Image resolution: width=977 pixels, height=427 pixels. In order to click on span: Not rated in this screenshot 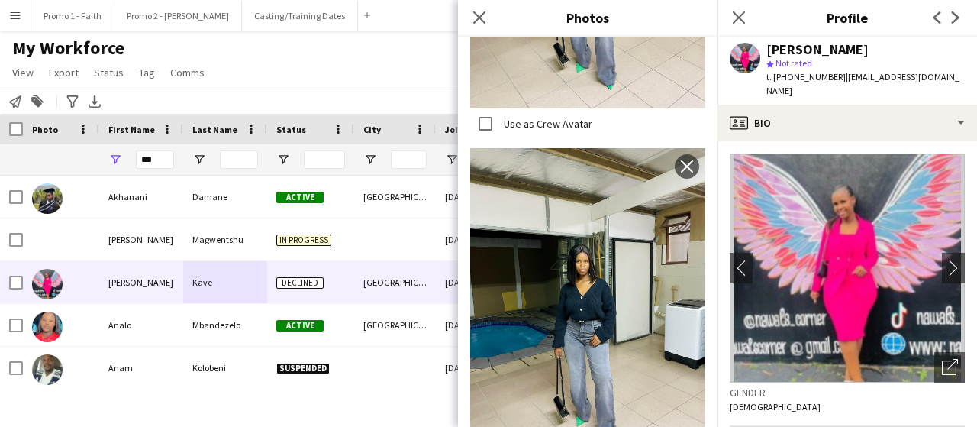, I will do `click(794, 63)`.